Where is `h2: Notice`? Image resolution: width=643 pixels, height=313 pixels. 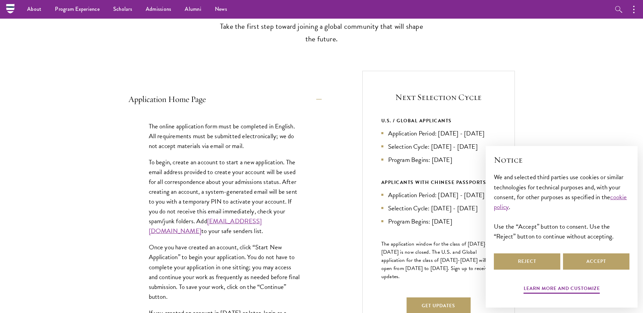 h2: Notice is located at coordinates (562, 160).